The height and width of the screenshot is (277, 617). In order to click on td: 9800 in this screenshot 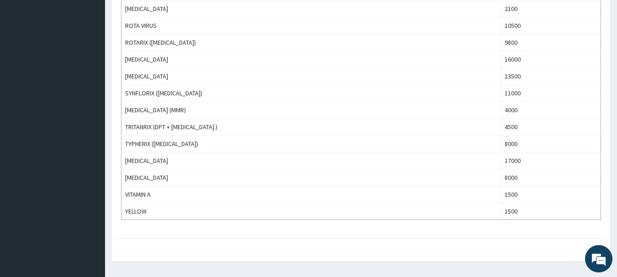, I will do `click(551, 42)`.